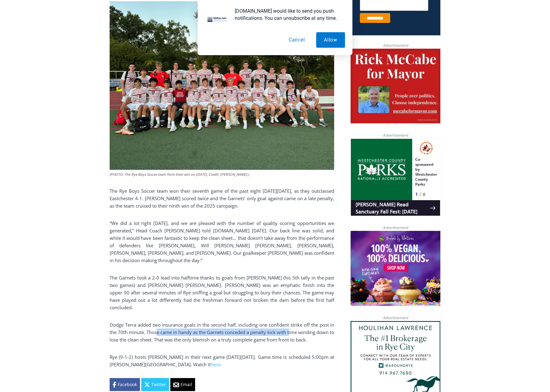  Describe the element at coordinates (125, 385) in the screenshot. I see `a: Facebook` at that location.